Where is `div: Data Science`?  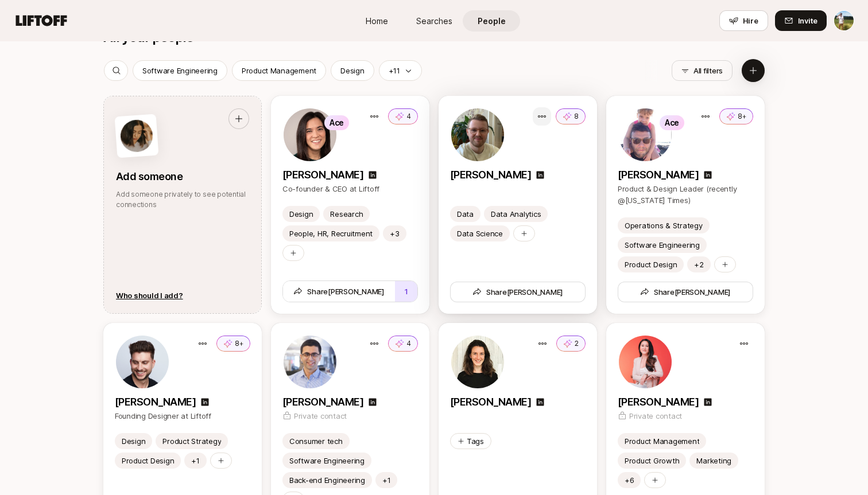 div: Data Science is located at coordinates (481, 233).